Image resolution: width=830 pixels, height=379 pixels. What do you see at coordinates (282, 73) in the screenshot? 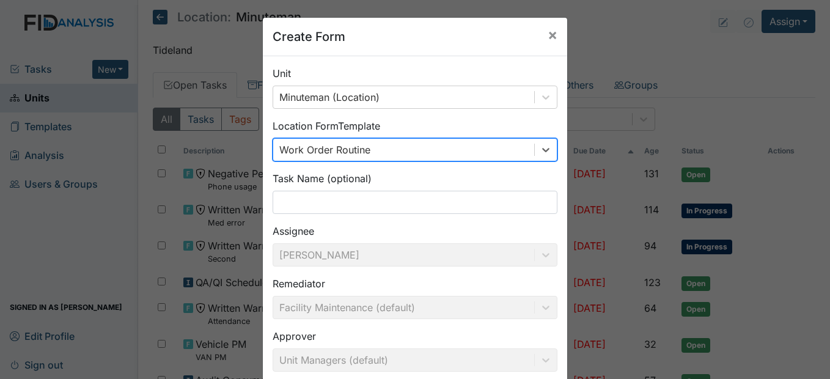
I see `label: Unit` at bounding box center [282, 73].